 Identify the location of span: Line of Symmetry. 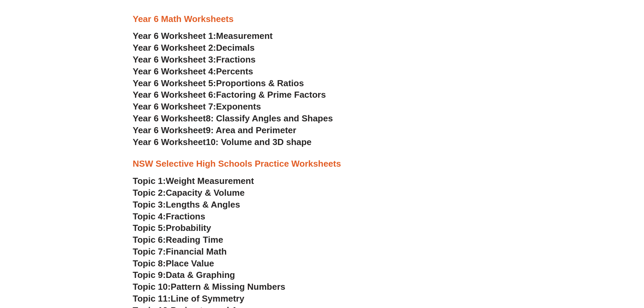
(207, 298).